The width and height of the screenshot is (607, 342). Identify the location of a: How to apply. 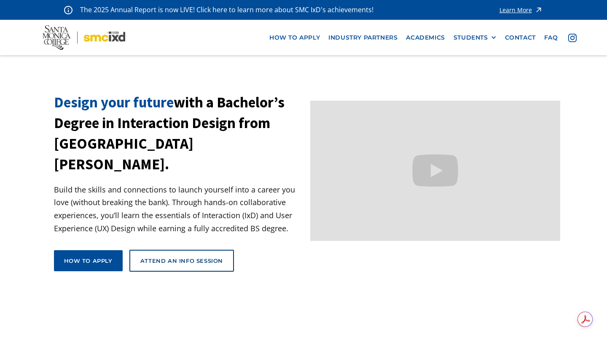
(88, 261).